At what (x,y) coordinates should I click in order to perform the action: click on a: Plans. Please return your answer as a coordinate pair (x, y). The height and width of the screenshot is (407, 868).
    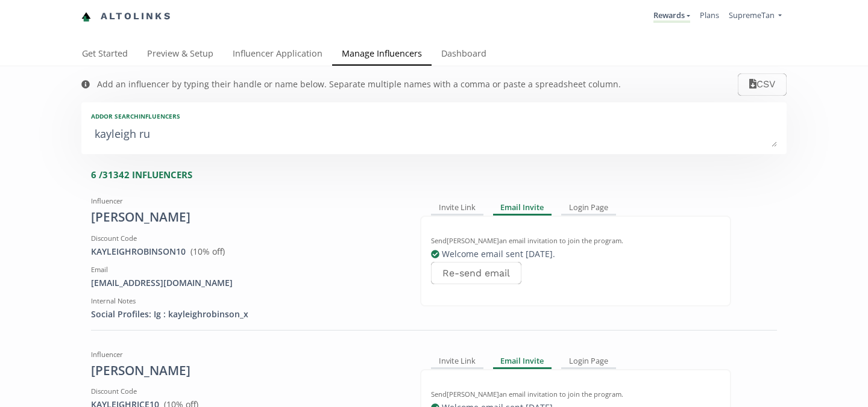
    Looking at the image, I should click on (709, 15).